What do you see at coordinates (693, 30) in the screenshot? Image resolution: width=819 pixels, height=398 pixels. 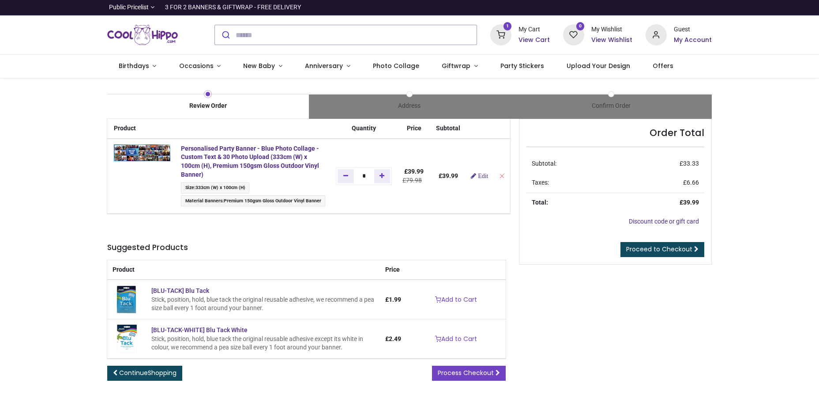 I see `div: Guest` at bounding box center [693, 30].